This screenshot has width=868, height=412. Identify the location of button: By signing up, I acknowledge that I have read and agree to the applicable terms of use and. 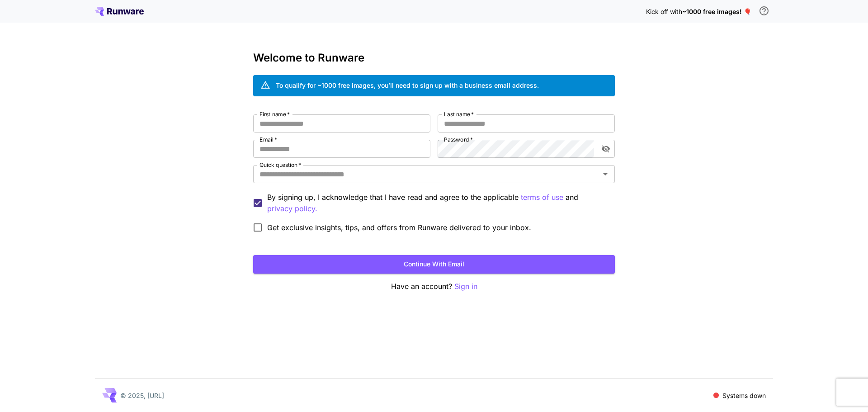
(292, 209).